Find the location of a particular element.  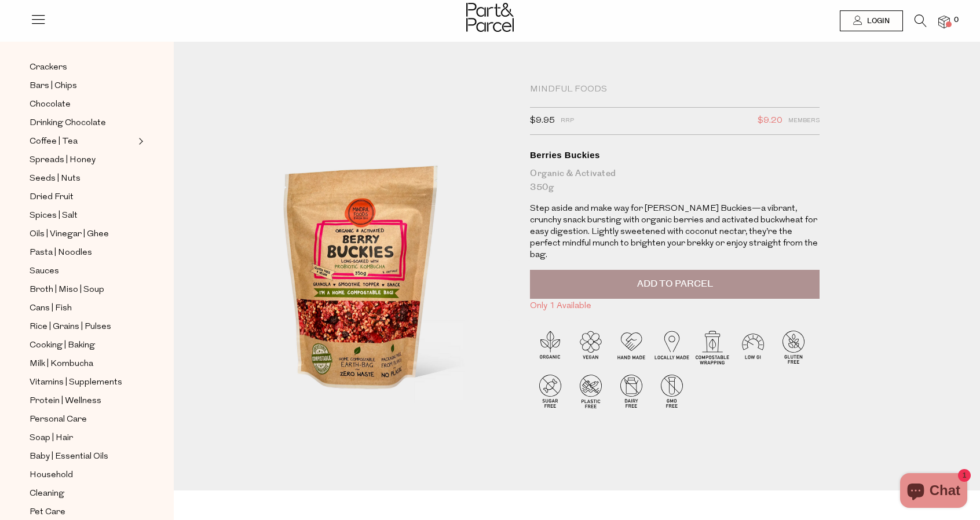

span: Baby | Essential Oils is located at coordinates (69, 457).